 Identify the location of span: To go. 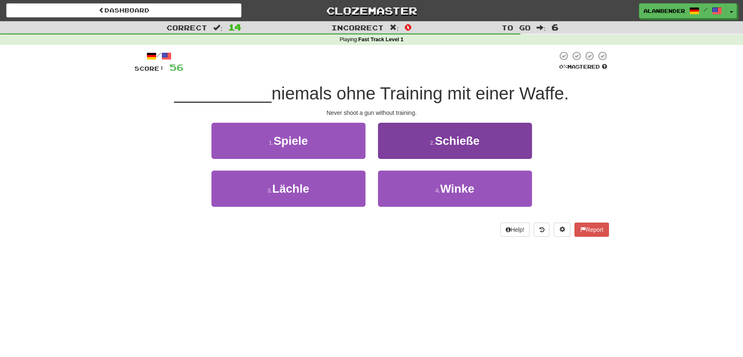
(516, 27).